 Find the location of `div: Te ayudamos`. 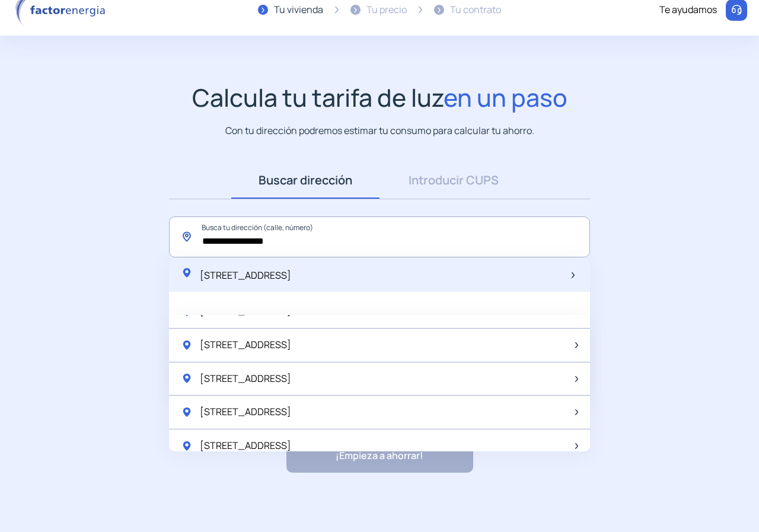

div: Te ayudamos is located at coordinates (688, 10).